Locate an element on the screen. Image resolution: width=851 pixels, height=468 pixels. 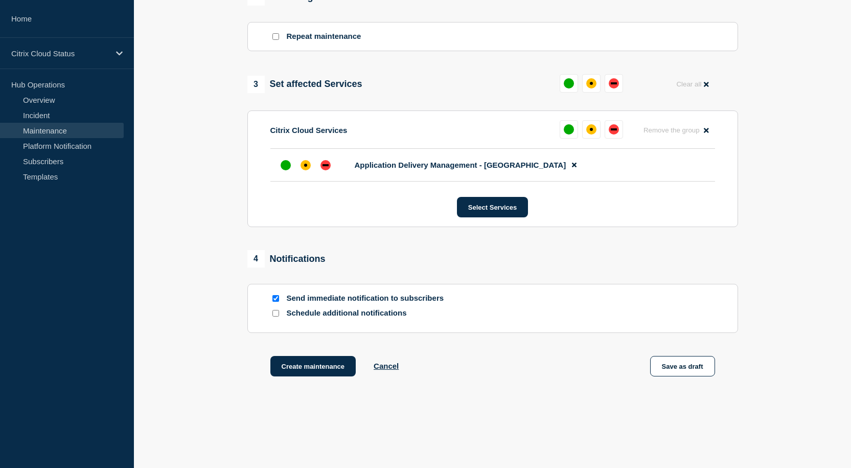
input: Schedule additional notifications is located at coordinates (275, 313).